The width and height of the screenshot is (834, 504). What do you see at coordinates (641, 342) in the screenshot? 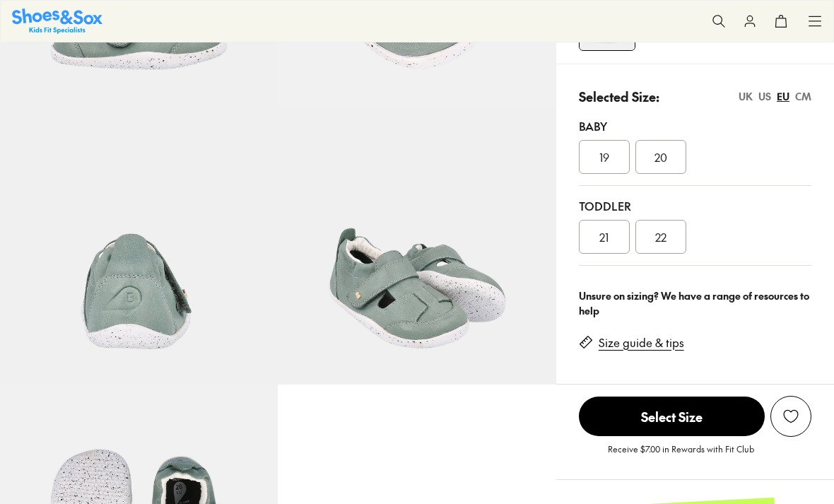
I see `a: Size guide & tips` at bounding box center [641, 342].